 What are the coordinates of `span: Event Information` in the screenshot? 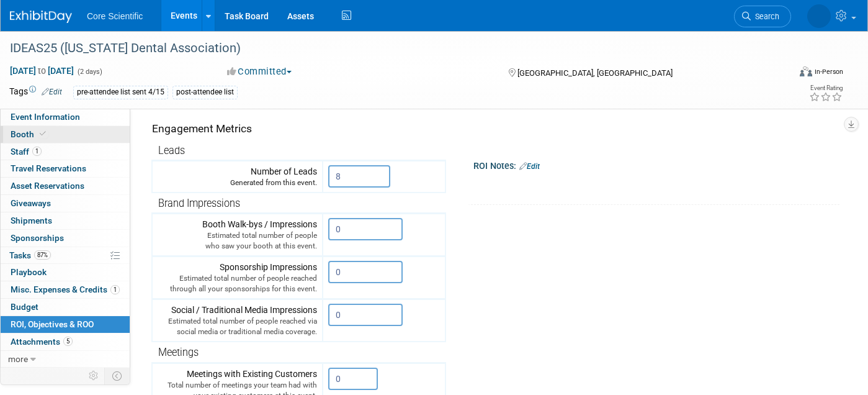 It's located at (46, 116).